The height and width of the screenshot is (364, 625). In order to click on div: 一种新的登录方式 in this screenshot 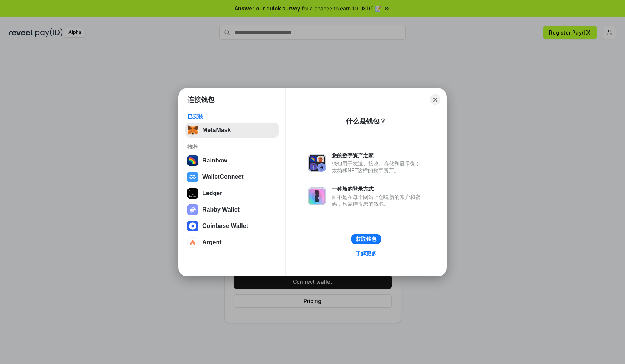, I will do `click(378, 189)`.